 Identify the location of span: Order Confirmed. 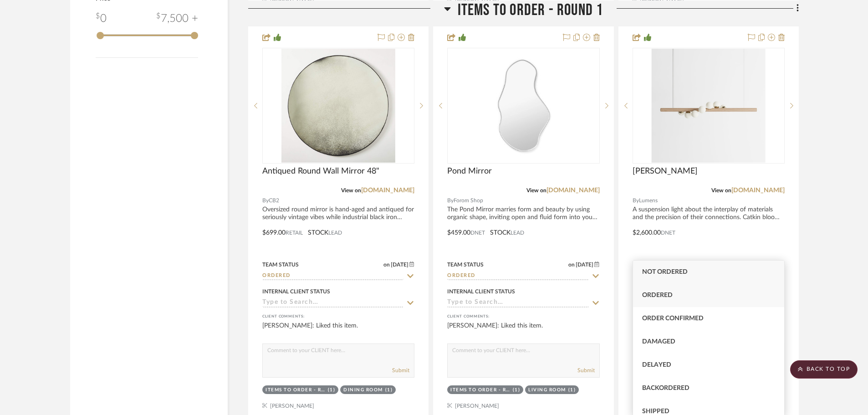
(673, 319).